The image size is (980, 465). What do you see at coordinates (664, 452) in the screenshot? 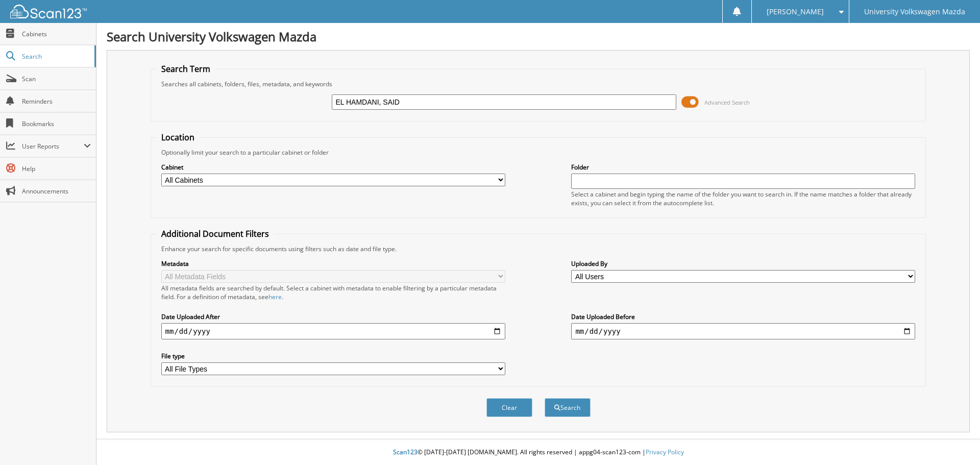
I see `a: Privacy Policy` at bounding box center [664, 452].